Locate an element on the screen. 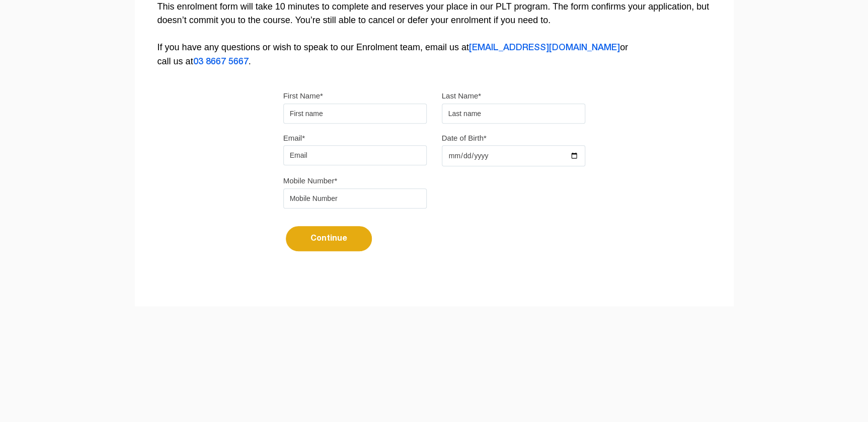 The width and height of the screenshot is (868, 422). input: Last name is located at coordinates (513, 113).